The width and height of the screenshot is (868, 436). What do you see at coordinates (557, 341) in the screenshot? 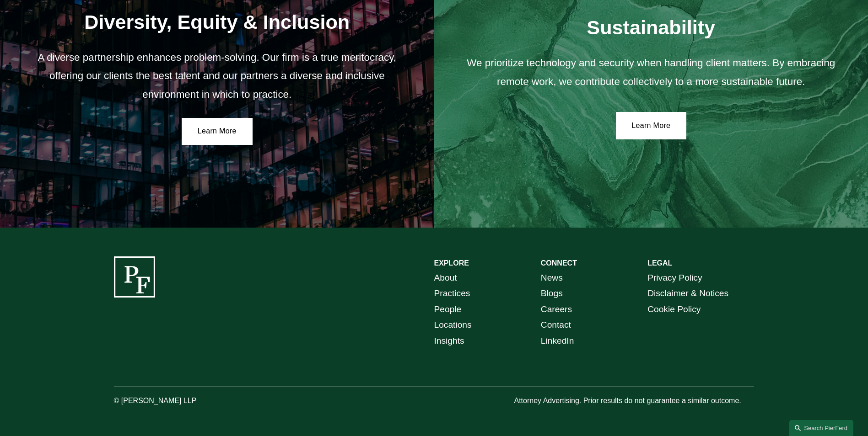
I see `a: LinkedIn` at bounding box center [557, 341].